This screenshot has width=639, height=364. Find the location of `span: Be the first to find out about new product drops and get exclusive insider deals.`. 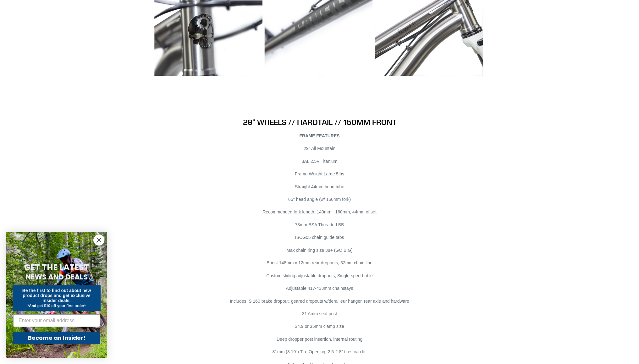

span: Be the first to find out about new product drops and get exclusive insider deals. is located at coordinates (57, 296).